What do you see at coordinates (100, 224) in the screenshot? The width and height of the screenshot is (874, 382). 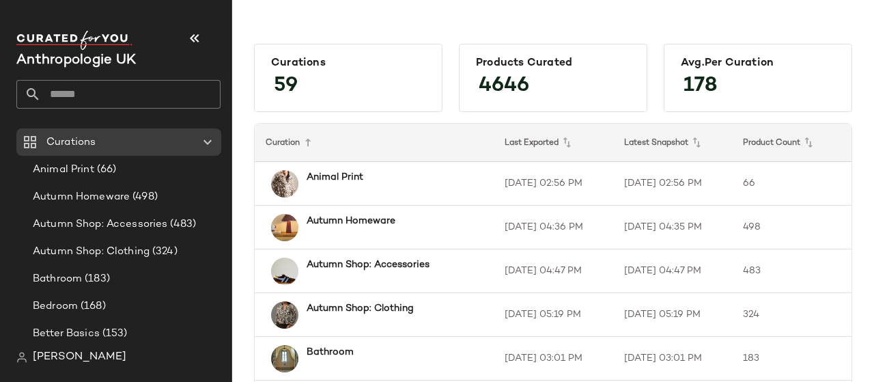 I see `span: Autumn Shop: Accessories` at bounding box center [100, 224].